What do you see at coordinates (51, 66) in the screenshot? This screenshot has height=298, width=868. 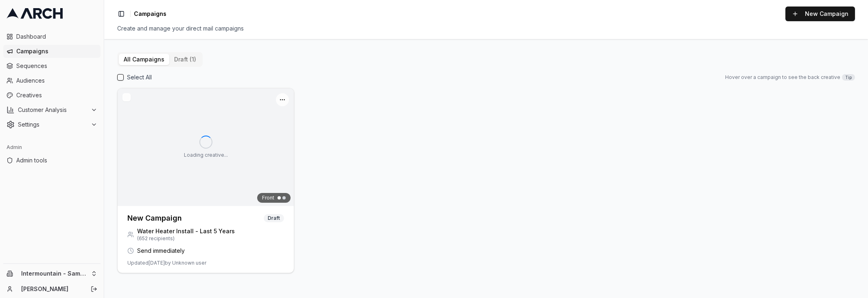 I see `a: Sequences` at bounding box center [51, 66].